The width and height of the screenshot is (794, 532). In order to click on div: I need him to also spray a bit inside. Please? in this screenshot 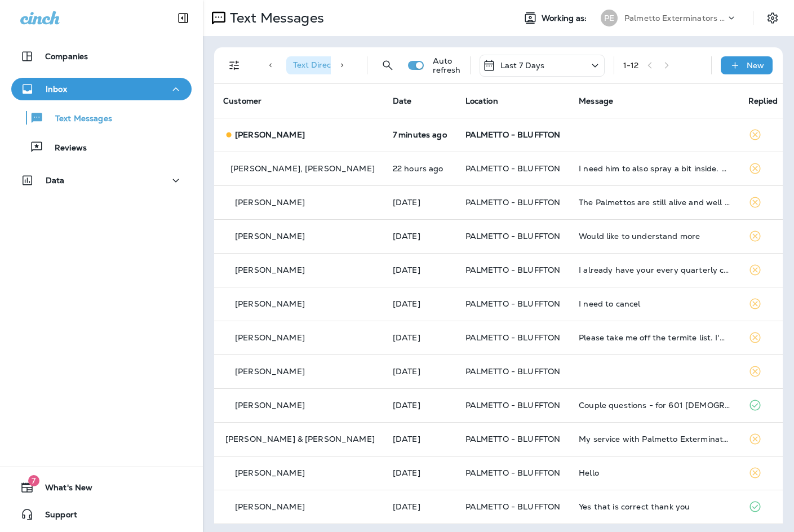, I will do `click(654, 168)`.